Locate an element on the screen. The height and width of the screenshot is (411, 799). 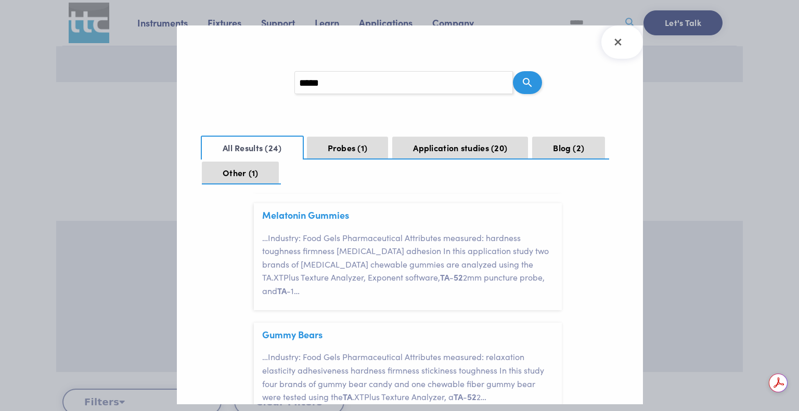
button: Close Search Results is located at coordinates (622, 42).